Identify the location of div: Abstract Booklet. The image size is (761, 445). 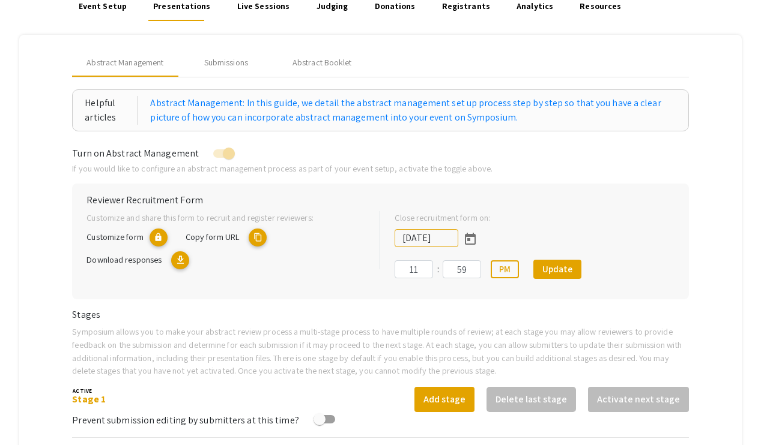
(322, 62).